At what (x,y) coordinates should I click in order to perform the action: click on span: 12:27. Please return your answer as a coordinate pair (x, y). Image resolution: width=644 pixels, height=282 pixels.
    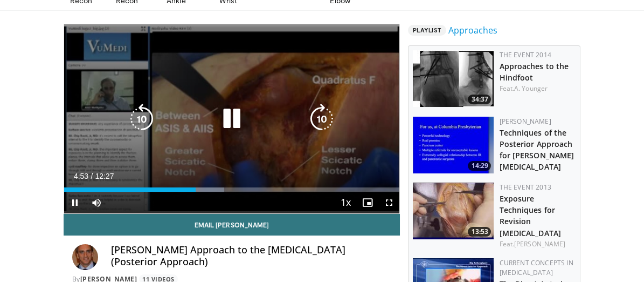
    Looking at the image, I should click on (104, 176).